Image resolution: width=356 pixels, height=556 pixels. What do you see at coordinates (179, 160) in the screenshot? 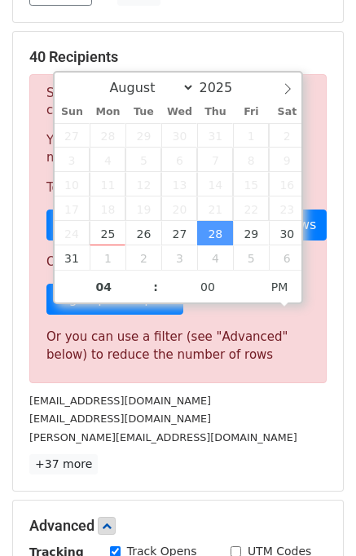
I see `span: August 6, 2025` at bounding box center [179, 160].